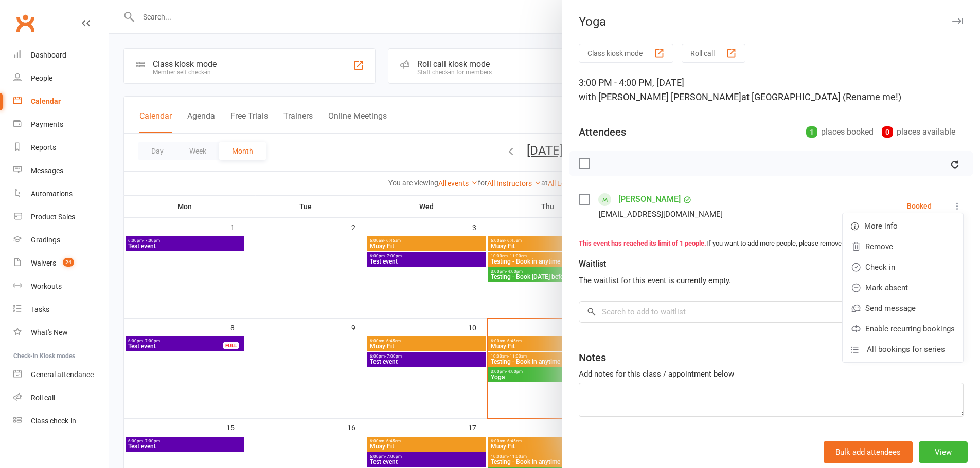 The height and width of the screenshot is (468, 980). I want to click on div: Class check-in, so click(54, 421).